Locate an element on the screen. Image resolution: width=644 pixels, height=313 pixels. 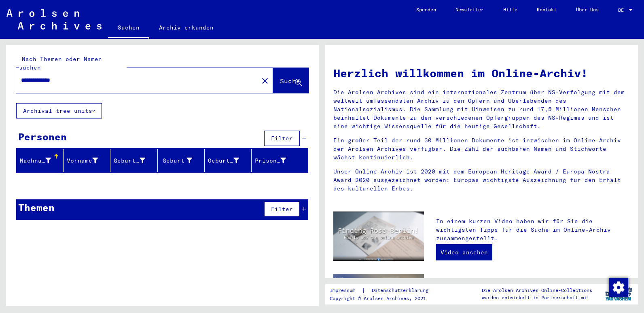
div: Personen is located at coordinates (42, 137).